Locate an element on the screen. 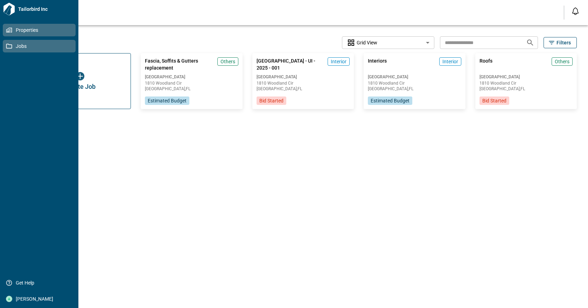 The image size is (588, 308). span: Get Help is located at coordinates (41, 283).